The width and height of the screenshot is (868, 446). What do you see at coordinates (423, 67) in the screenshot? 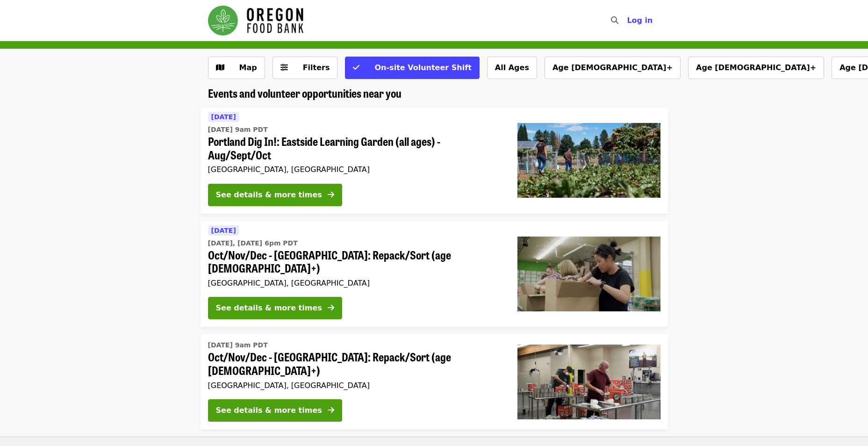
I see `span: On-site Volunteer Shift` at bounding box center [423, 67].